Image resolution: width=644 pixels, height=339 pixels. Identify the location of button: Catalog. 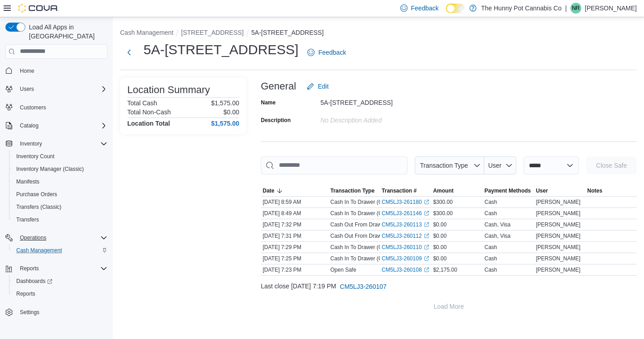
(57, 126).